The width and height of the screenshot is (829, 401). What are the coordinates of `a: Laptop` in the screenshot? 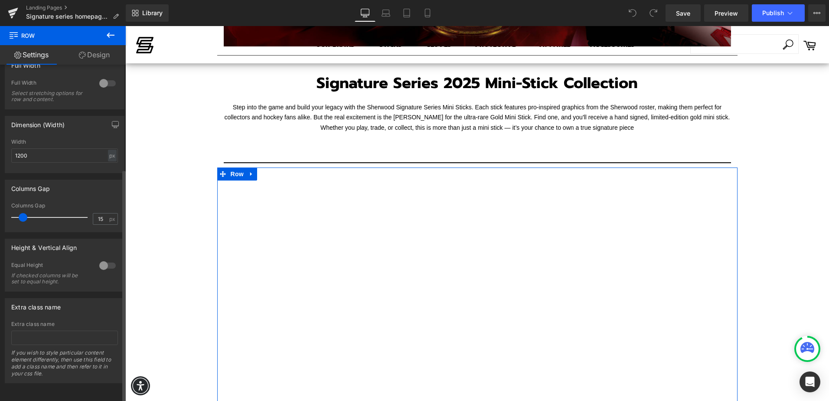 It's located at (386, 13).